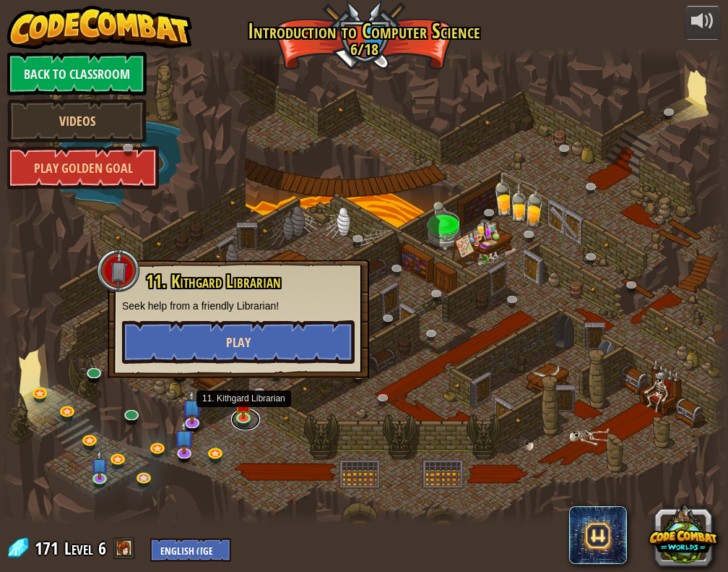  What do you see at coordinates (77, 120) in the screenshot?
I see `a: Videos` at bounding box center [77, 120].